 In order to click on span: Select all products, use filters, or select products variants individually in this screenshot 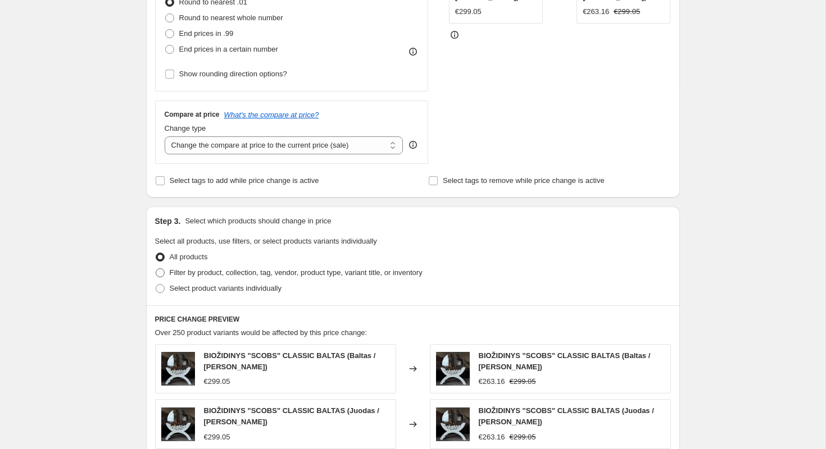, I will do `click(266, 241)`.